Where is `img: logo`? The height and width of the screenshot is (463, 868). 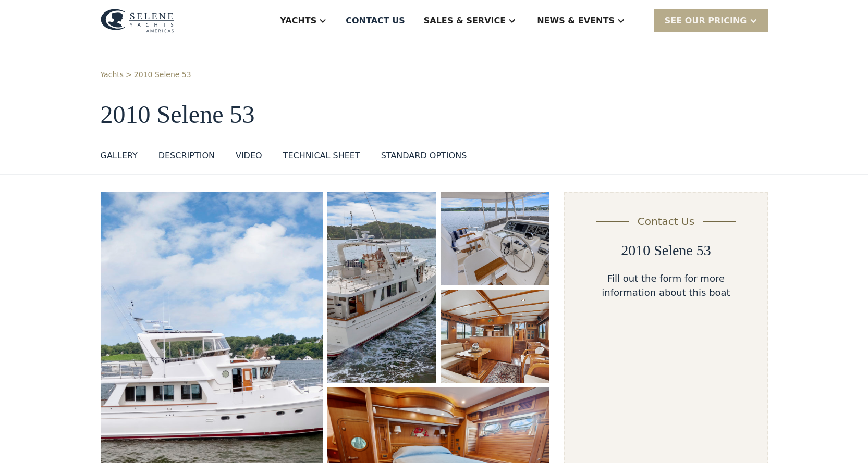 img: logo is located at coordinates (137, 21).